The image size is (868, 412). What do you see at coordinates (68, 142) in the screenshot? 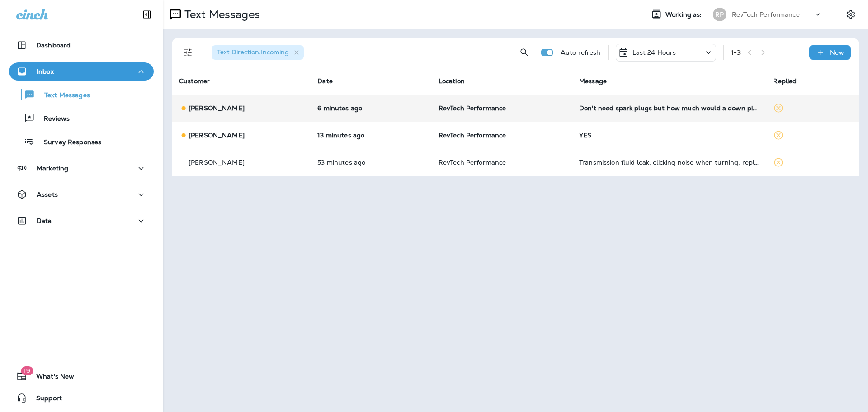
I see `p: Survey Responses` at bounding box center [68, 142].